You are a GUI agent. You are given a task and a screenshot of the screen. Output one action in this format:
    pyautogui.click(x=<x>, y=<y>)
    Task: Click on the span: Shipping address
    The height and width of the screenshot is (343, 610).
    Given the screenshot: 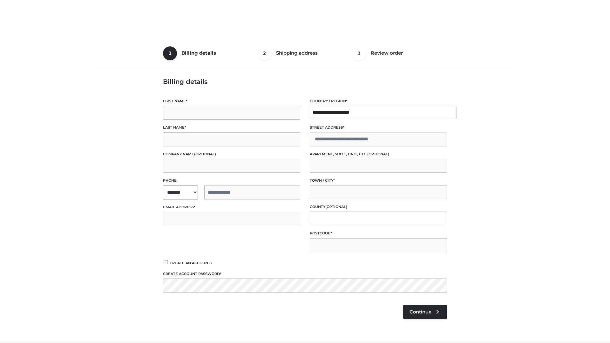 What is the action you would take?
    pyautogui.click(x=297, y=53)
    